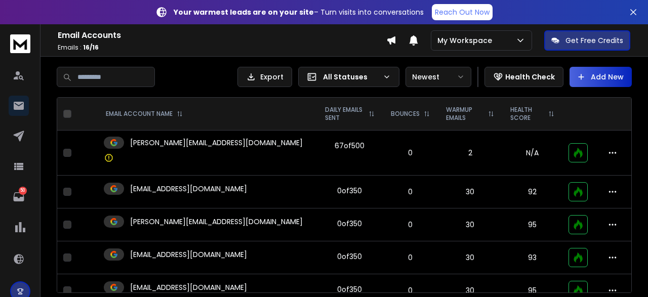 This screenshot has height=297, width=648. What do you see at coordinates (438, 77) in the screenshot?
I see `button: Newest` at bounding box center [438, 77].